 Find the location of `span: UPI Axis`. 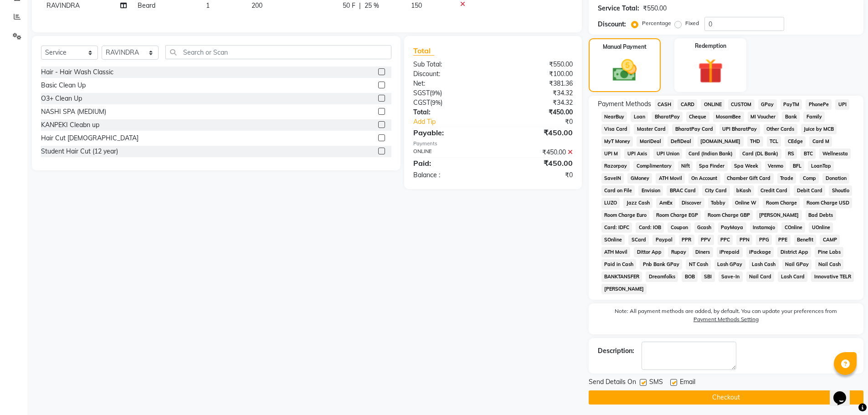

span: UPI Axis is located at coordinates (637, 154).